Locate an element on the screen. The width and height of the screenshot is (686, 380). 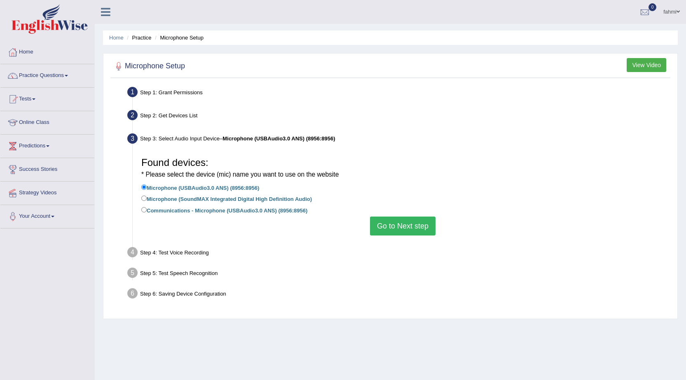
small: * Please select the device (mic) name you want to use on the website is located at coordinates (240, 174).